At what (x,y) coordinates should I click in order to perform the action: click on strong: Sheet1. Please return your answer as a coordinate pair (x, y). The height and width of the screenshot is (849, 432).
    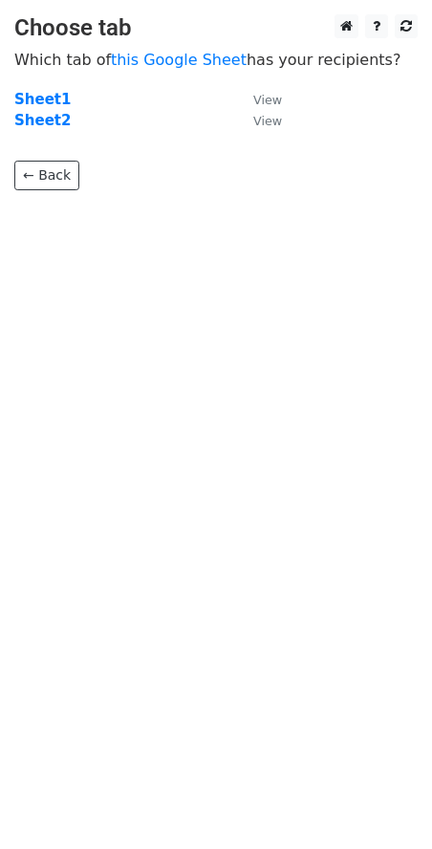
    Looking at the image, I should click on (42, 99).